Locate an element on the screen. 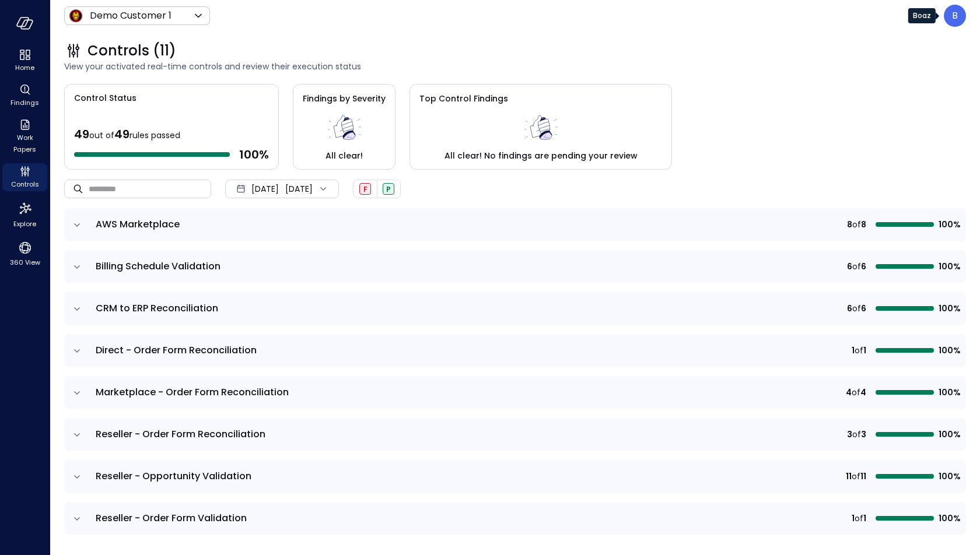  span: Work Papers is located at coordinates (24, 143).